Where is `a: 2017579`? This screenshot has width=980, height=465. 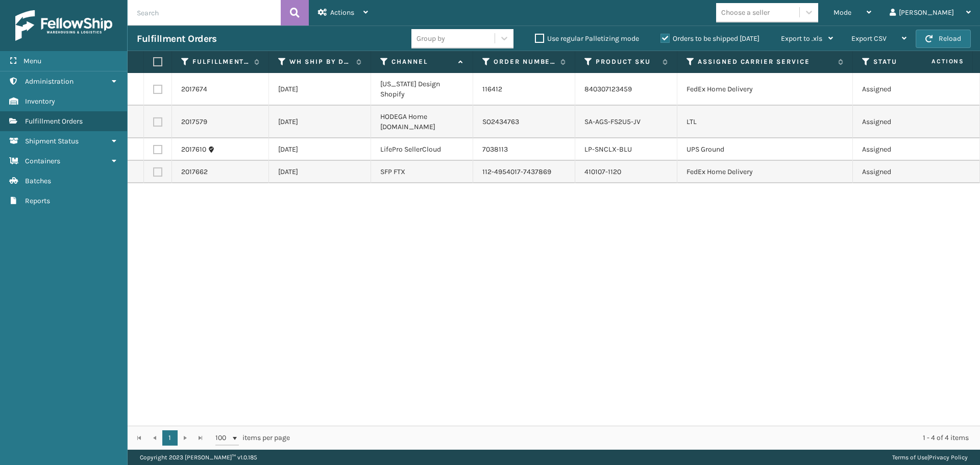
a: 2017579 is located at coordinates (194, 122).